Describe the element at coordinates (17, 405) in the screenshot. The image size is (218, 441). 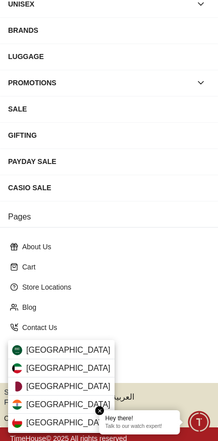
I see `img: India` at that location.